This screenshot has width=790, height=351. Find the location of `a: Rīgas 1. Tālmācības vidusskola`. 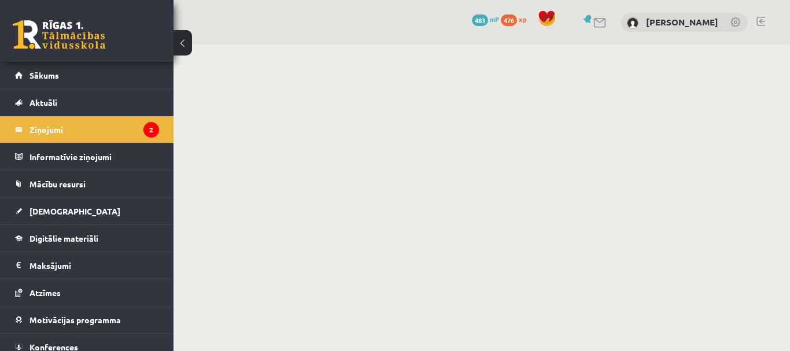

a: Rīgas 1. Tālmācības vidusskola is located at coordinates (59, 35).